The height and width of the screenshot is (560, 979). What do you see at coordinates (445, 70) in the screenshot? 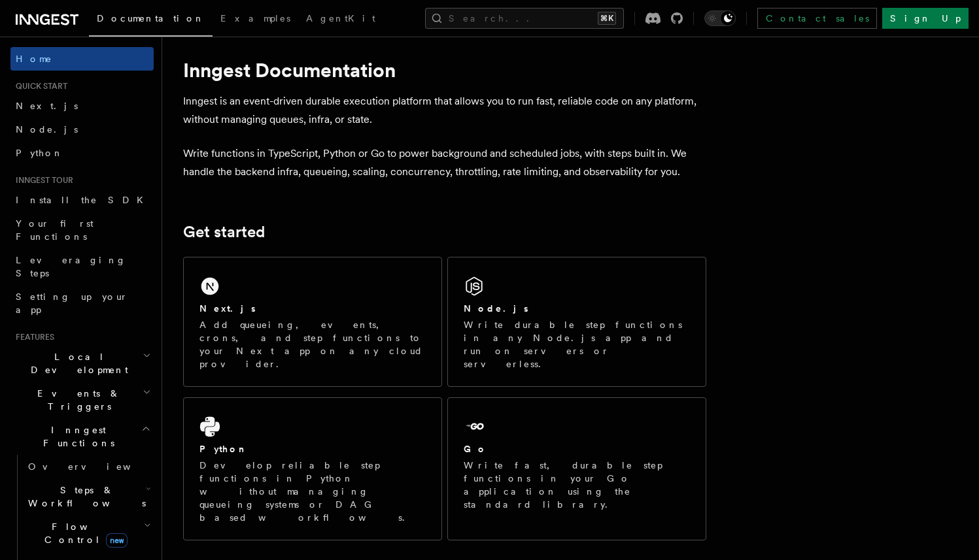
I see `h1: Inngest Documentation` at bounding box center [445, 70].